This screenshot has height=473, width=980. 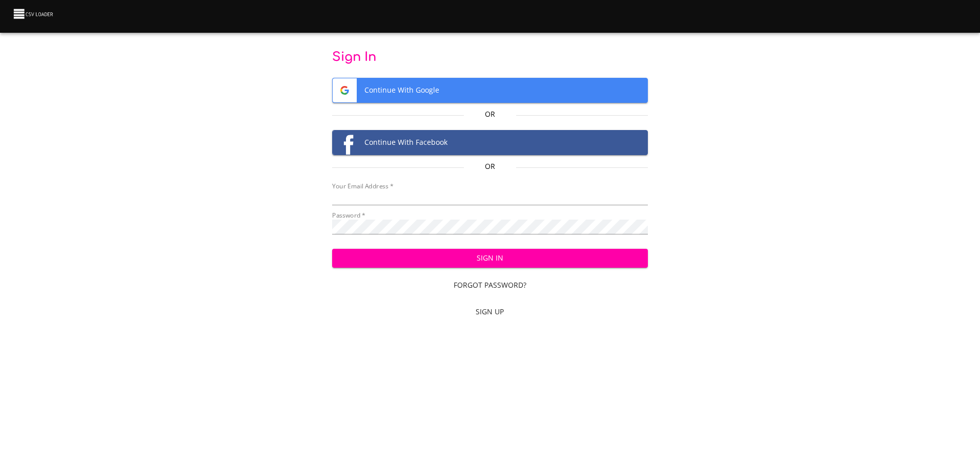 What do you see at coordinates (490, 312) in the screenshot?
I see `a: Sign Up` at bounding box center [490, 312].